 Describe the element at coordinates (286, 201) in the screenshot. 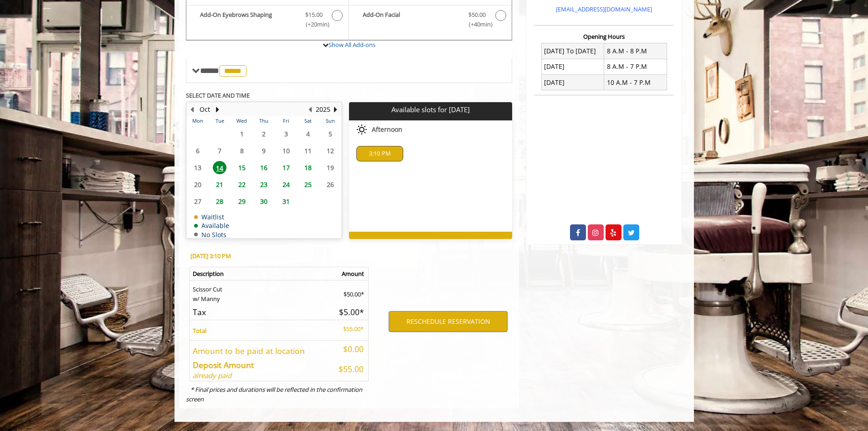

I see `span: 31` at that location.